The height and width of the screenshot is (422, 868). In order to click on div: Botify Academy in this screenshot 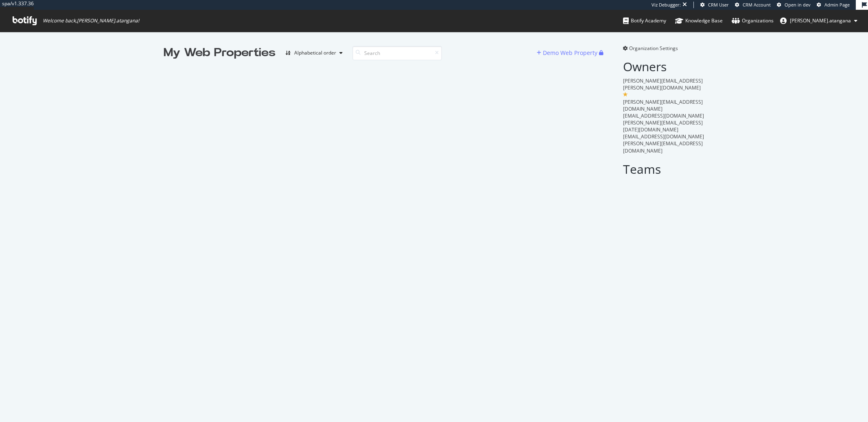, I will do `click(645, 21)`.